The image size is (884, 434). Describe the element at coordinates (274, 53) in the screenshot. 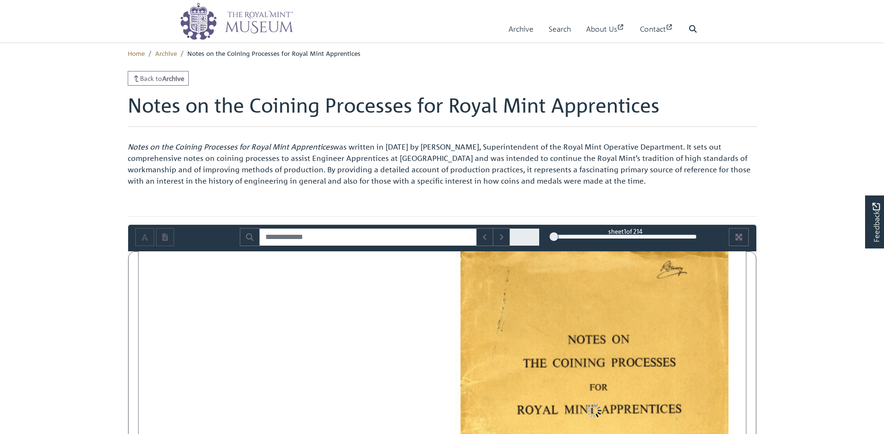

I see `span: Notes on the Coining Processes for Royal Mint Apprentices` at that location.